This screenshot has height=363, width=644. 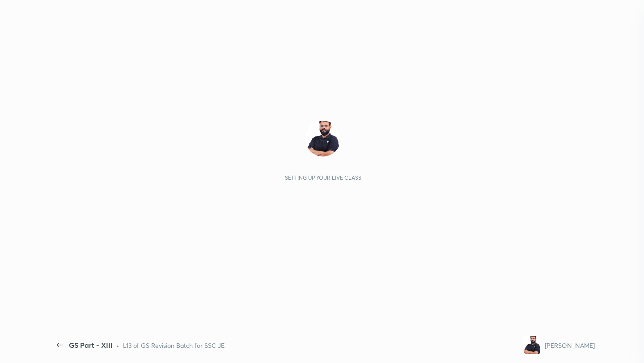 What do you see at coordinates (174, 345) in the screenshot?
I see `div: L13 of GS Revision Batch for SSC JE` at bounding box center [174, 345].